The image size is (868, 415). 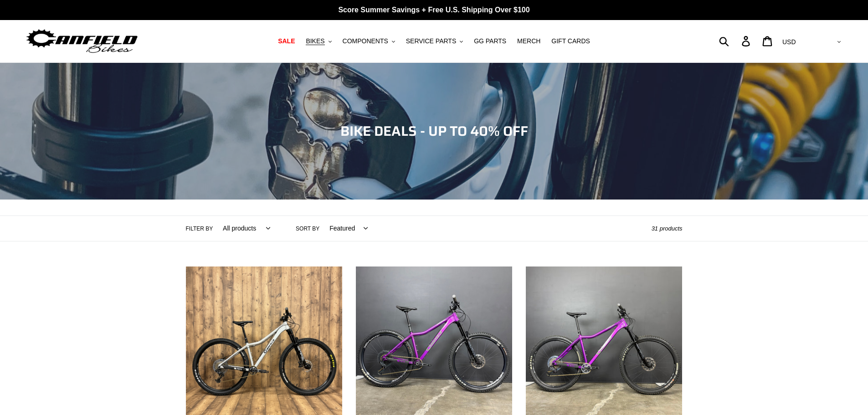 What do you see at coordinates (528, 41) in the screenshot?
I see `span: MERCH` at bounding box center [528, 41].